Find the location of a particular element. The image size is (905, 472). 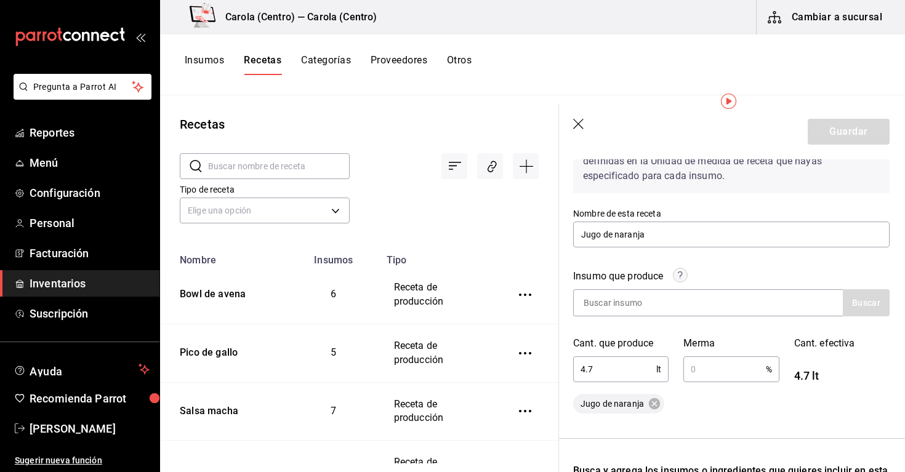

div: Agregar receta is located at coordinates (526, 166).